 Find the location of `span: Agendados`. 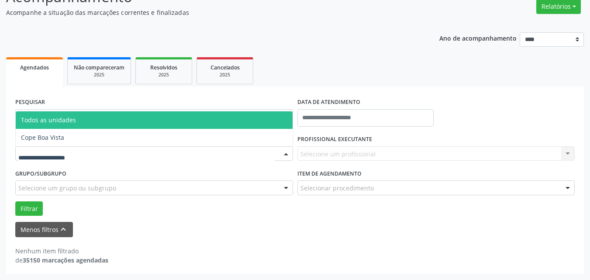

span: Agendados is located at coordinates (35, 67).